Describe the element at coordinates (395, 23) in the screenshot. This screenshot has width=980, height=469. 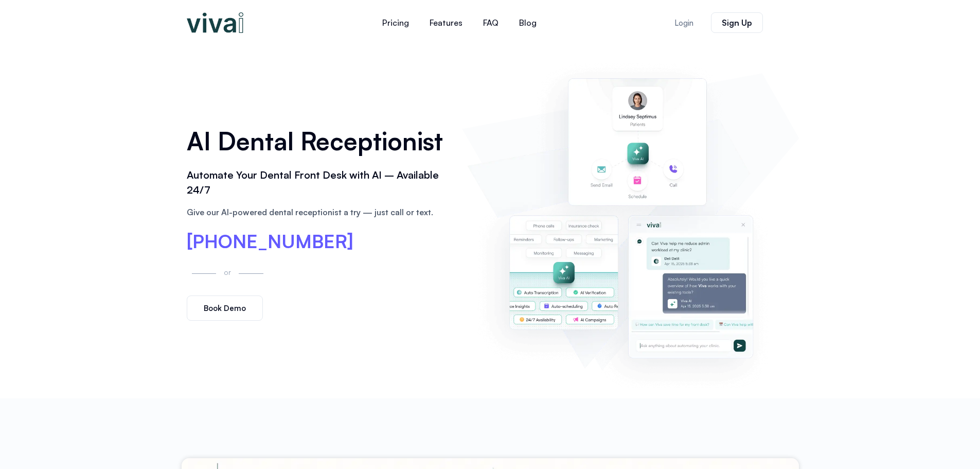
I see `a: Pricing` at that location.